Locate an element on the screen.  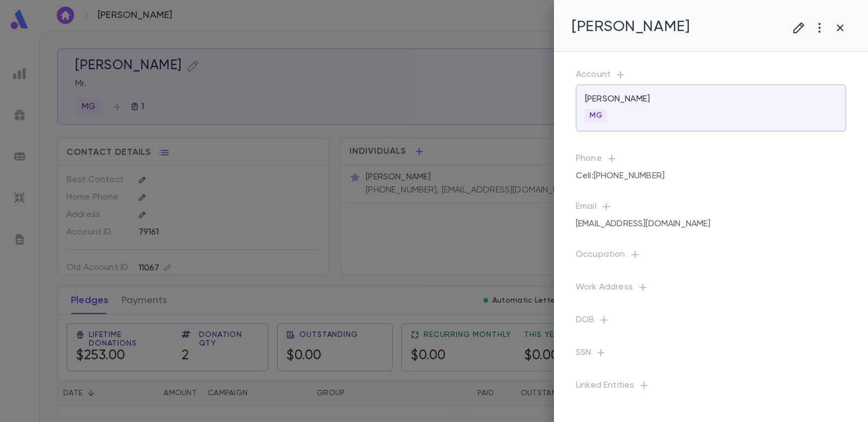
p: Occupation is located at coordinates (711, 257).